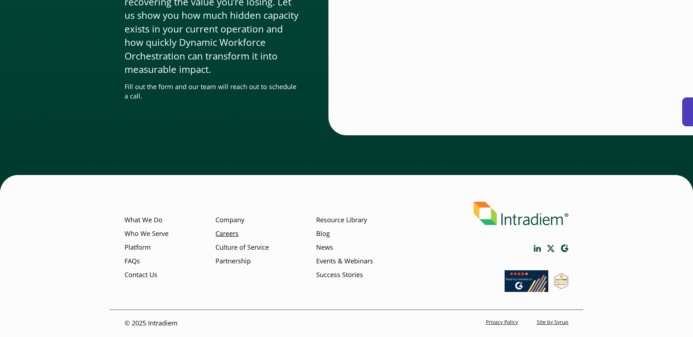 The width and height of the screenshot is (693, 337). I want to click on a: Contact Us, so click(141, 275).